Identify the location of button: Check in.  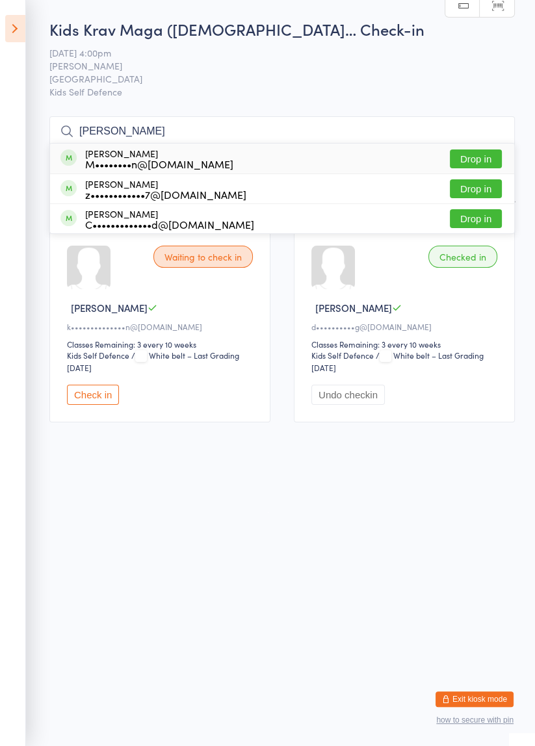
(93, 395).